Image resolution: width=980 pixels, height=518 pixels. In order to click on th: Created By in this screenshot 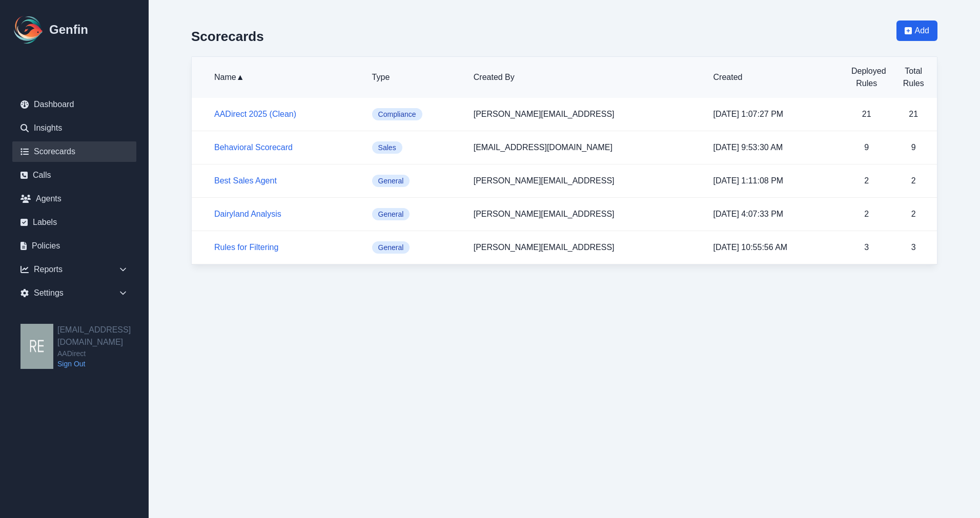, I will do `click(585, 77)`.